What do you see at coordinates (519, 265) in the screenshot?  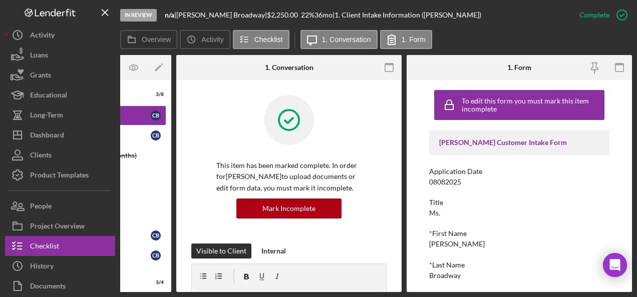 I see `div: *Last Name` at bounding box center [519, 265].